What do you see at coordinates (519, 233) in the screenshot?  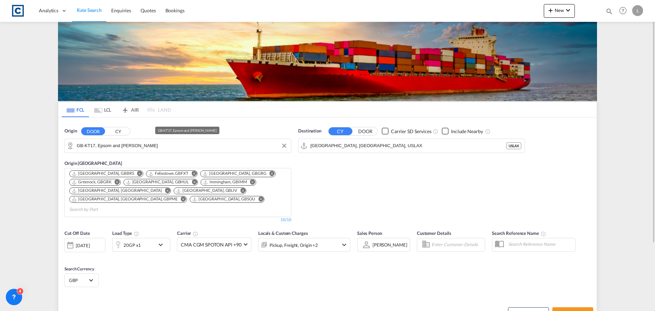 I see `span: Search Reference Name` at bounding box center [519, 233].